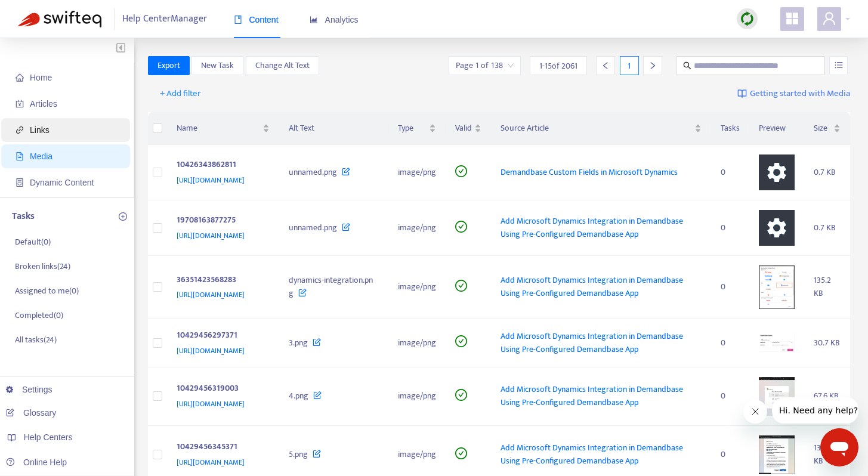  I want to click on img: Swifteq, so click(59, 19).